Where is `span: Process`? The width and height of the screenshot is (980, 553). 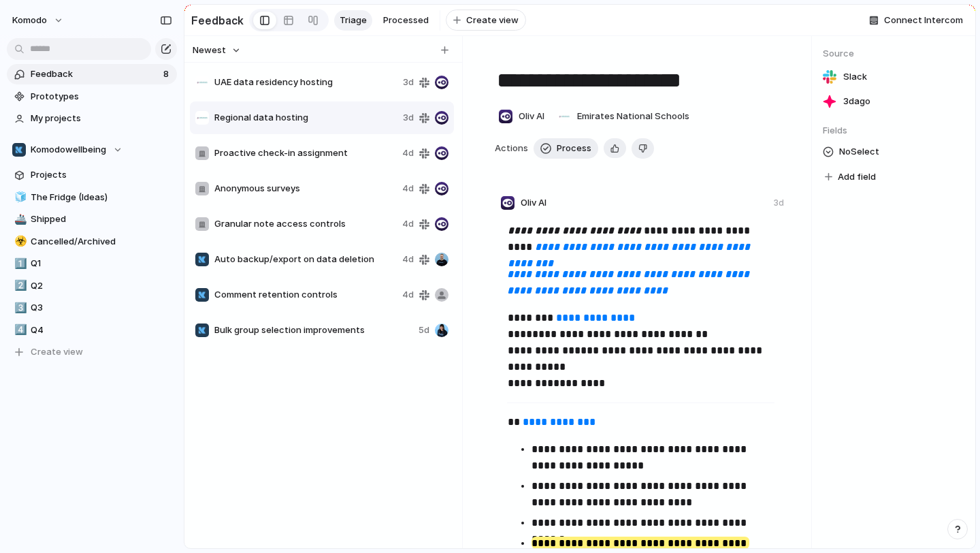 span: Process is located at coordinates (574, 148).